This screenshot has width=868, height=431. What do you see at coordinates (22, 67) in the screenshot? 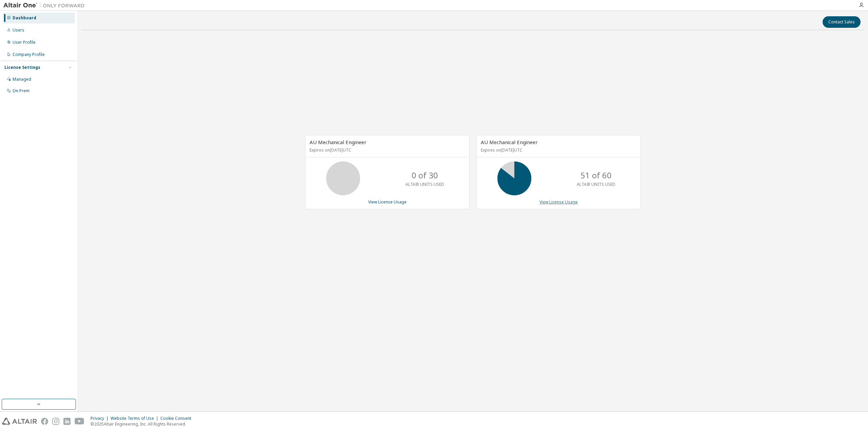
I see `div: License Settings` at bounding box center [22, 67].